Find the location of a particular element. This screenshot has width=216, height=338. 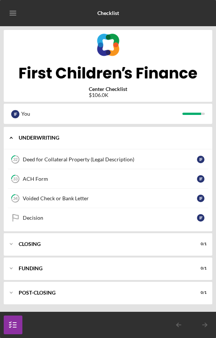

div: POST-CLOSING is located at coordinates (104, 292).